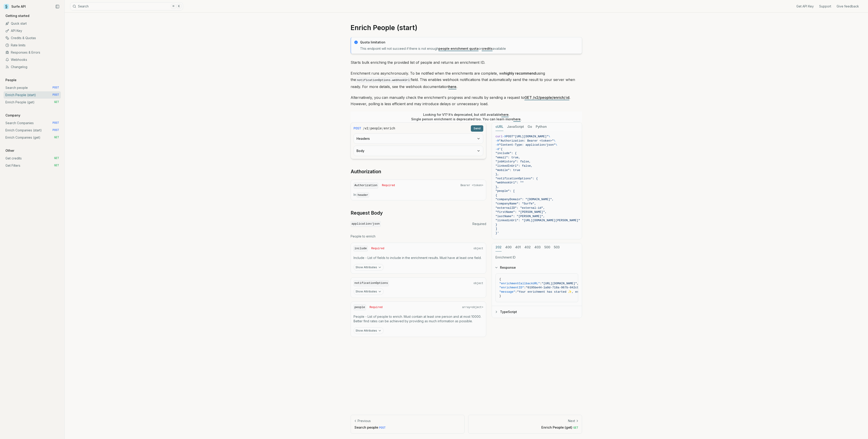  I want to click on a: Surfe API, so click(15, 6).